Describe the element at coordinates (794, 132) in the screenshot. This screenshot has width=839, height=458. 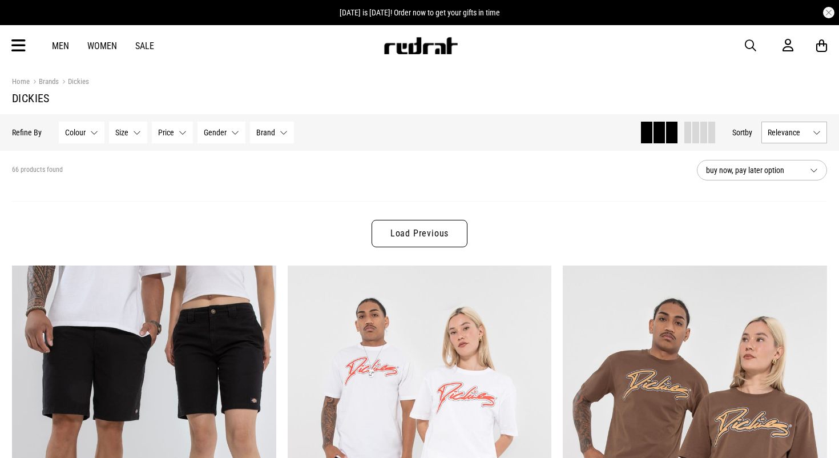
I see `button: Relevance` at that location.